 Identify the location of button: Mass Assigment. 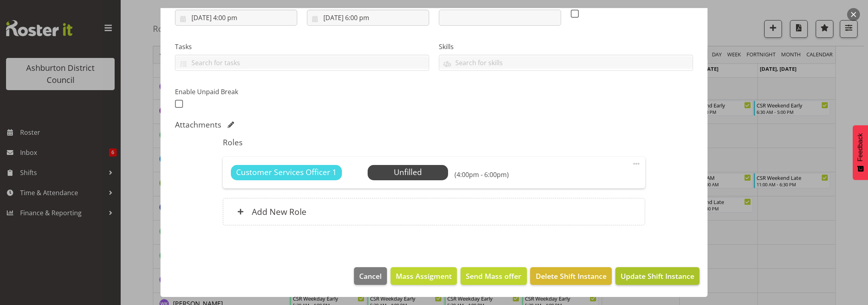
(424, 276).